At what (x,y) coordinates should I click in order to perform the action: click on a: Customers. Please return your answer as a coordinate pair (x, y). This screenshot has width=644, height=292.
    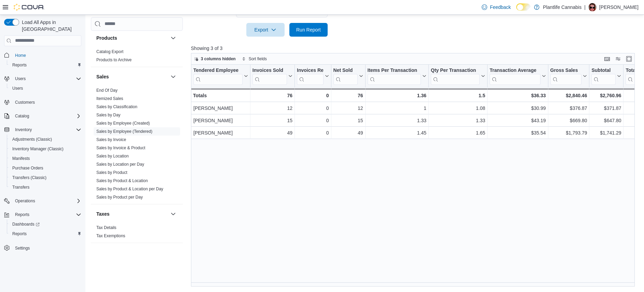
    Looking at the image, I should click on (25, 102).